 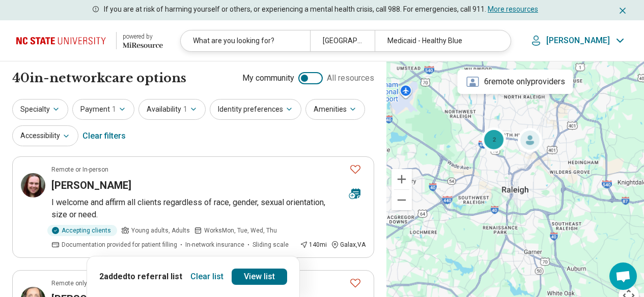 What do you see at coordinates (335, 109) in the screenshot?
I see `button: Amenities` at bounding box center [335, 109].